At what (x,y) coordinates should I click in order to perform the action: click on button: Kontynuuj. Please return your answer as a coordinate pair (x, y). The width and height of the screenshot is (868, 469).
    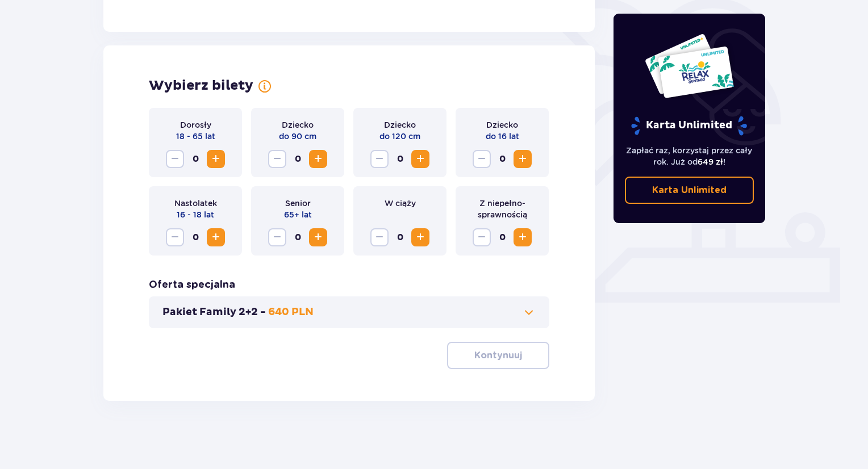
    Looking at the image, I should click on (498, 356).